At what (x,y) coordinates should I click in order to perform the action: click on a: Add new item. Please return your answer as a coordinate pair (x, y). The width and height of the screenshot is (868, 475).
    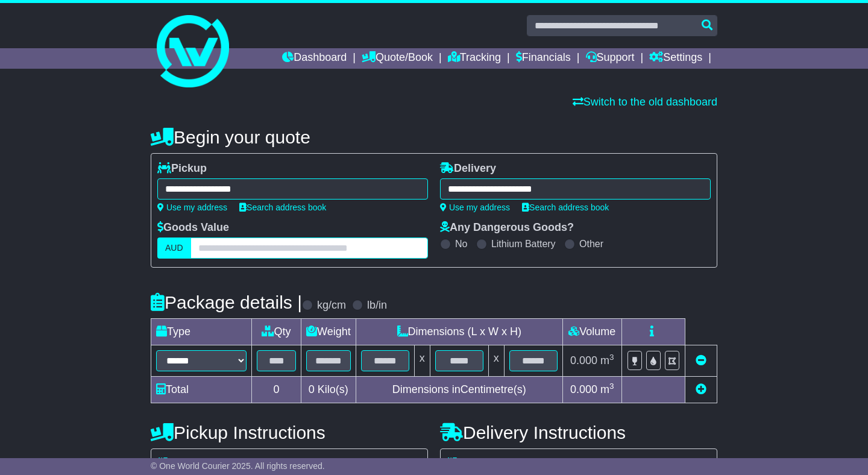
    Looking at the image, I should click on (701, 389).